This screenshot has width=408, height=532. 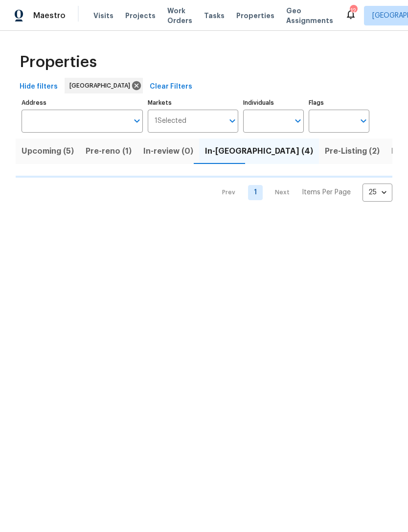 I want to click on button: Clear Filters, so click(x=171, y=87).